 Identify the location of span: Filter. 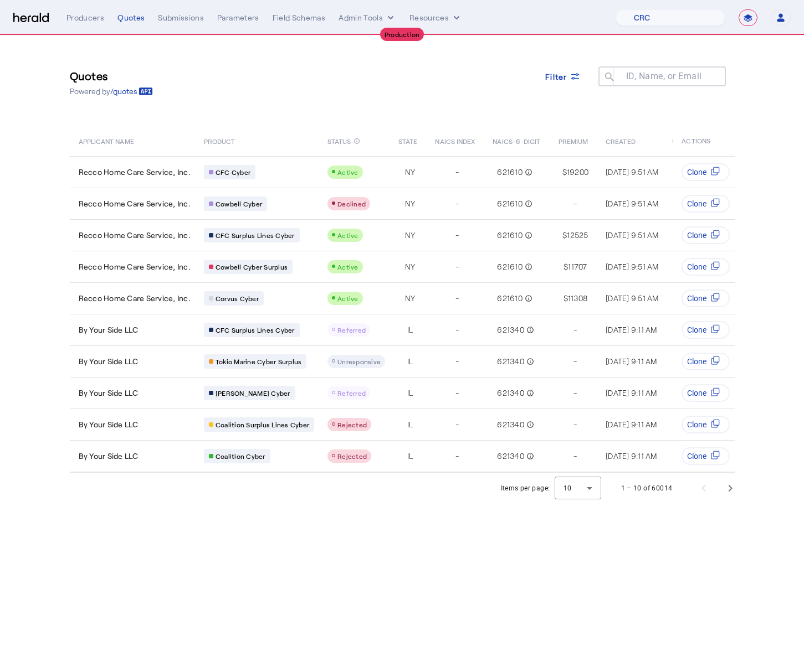
(556, 77).